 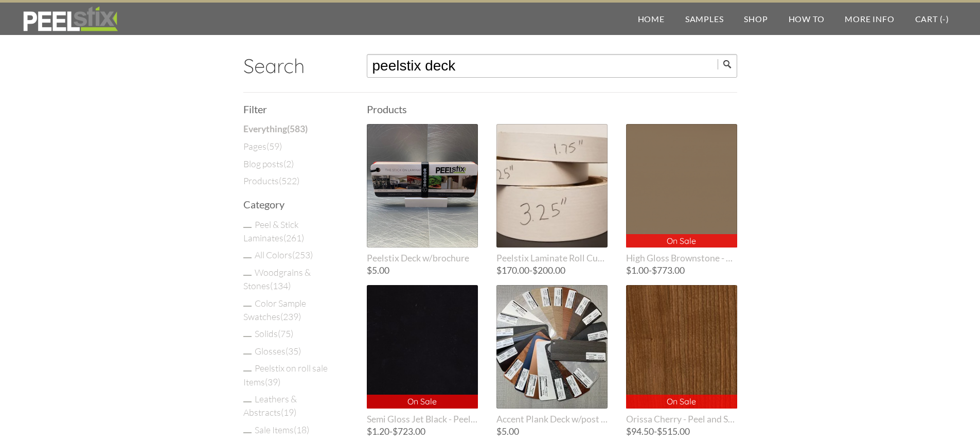 What do you see at coordinates (302, 255) in the screenshot?
I see `span: 253` at bounding box center [302, 255].